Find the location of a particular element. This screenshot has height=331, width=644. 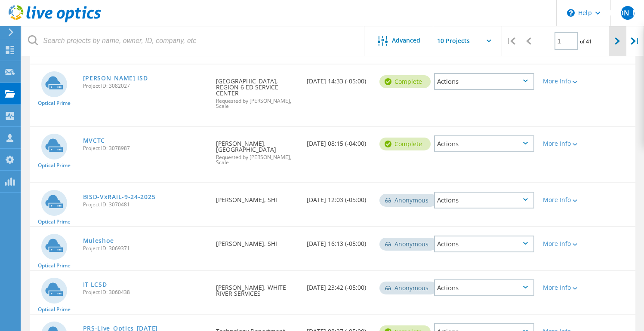

a: BISD-VxRAIL-9-24-2025 is located at coordinates (119, 197).